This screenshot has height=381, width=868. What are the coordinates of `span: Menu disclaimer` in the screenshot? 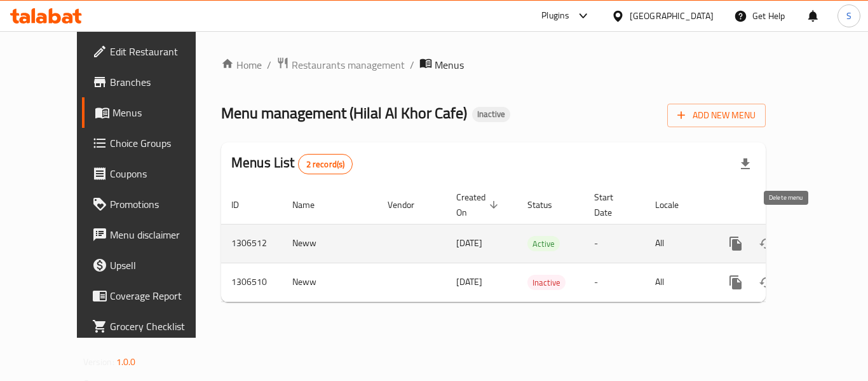 It's located at (161, 235).